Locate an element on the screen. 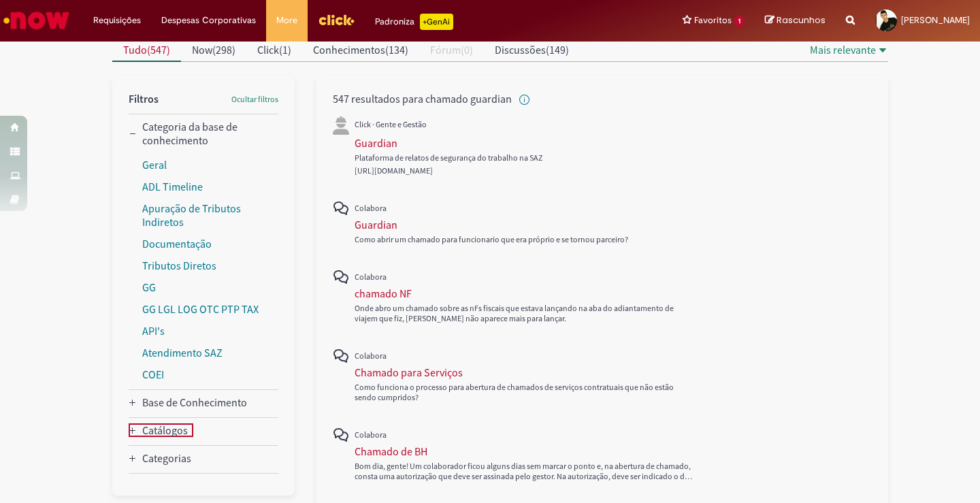 This screenshot has width=980, height=503. span: Despesas Corporativas is located at coordinates (208, 21).